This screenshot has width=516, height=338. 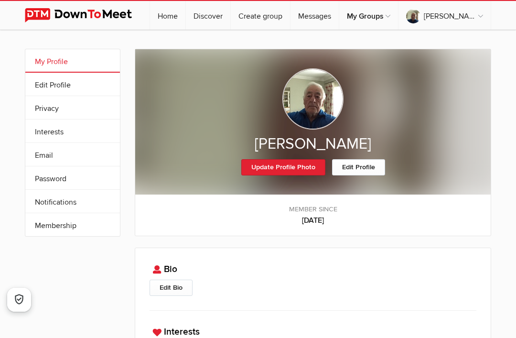 I want to click on img: DownToMeet, so click(x=86, y=15).